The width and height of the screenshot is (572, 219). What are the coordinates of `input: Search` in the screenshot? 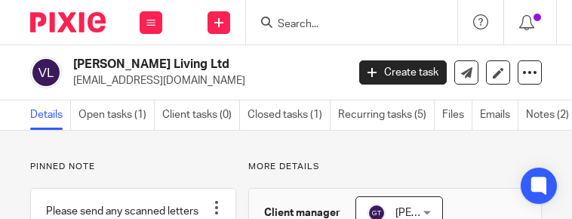 It's located at (344, 25).